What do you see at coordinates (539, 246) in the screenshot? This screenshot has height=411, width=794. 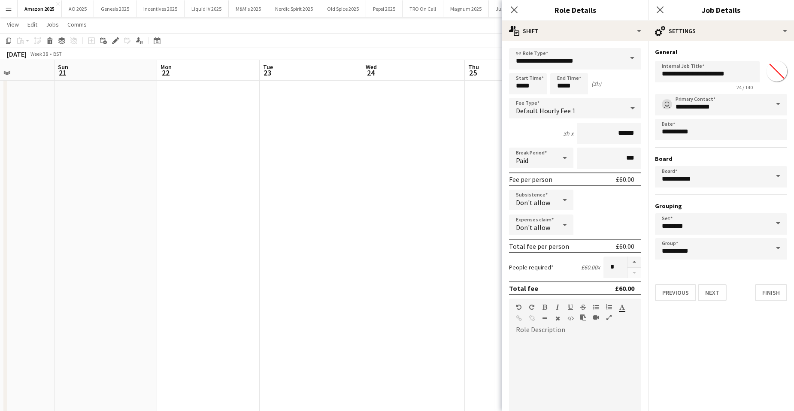 I see `div: Total fee per person` at bounding box center [539, 246].